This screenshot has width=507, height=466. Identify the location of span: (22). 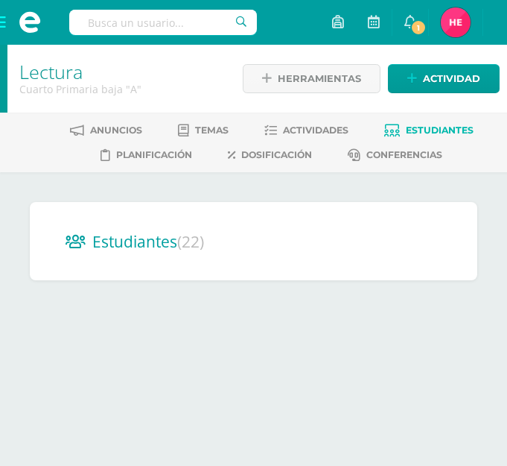
(191, 241).